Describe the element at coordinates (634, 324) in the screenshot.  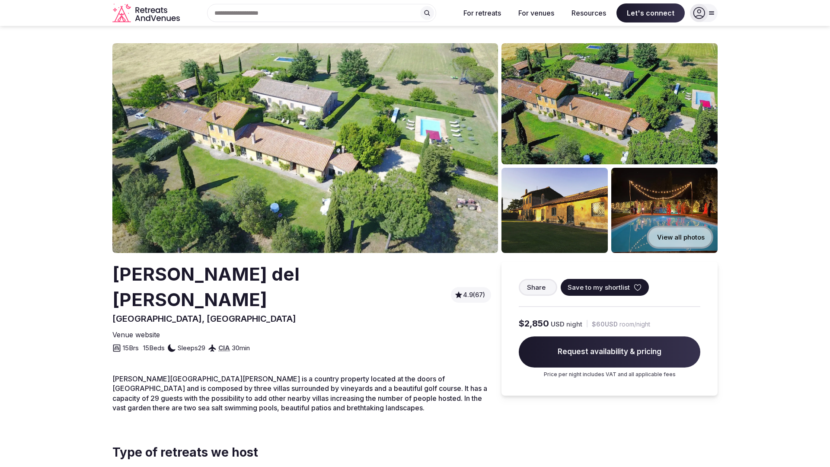
I see `span: room/night` at that location.